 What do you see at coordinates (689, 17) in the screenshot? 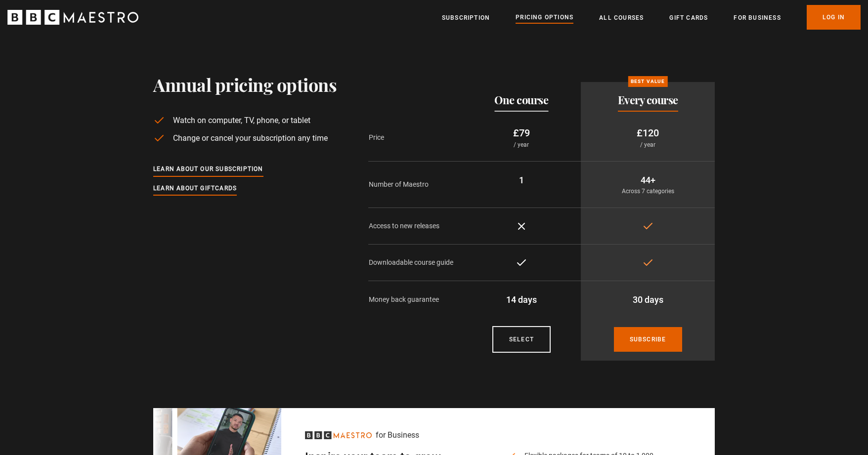
I see `a: Gift Cards` at bounding box center [689, 17].